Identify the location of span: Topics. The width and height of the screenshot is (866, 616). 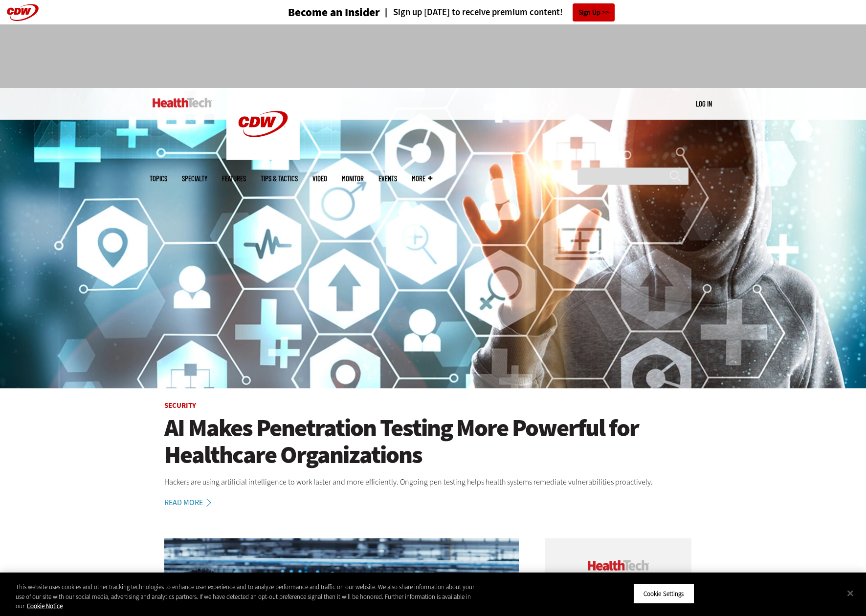
(159, 178).